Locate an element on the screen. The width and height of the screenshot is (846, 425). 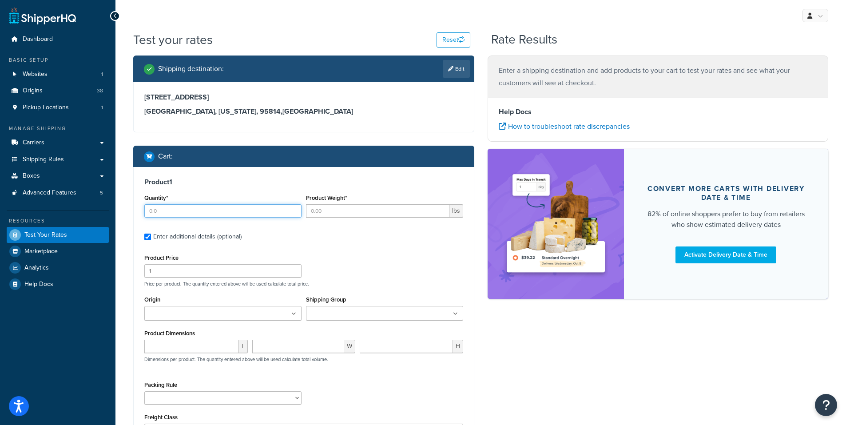
div: Resources is located at coordinates (58, 221).